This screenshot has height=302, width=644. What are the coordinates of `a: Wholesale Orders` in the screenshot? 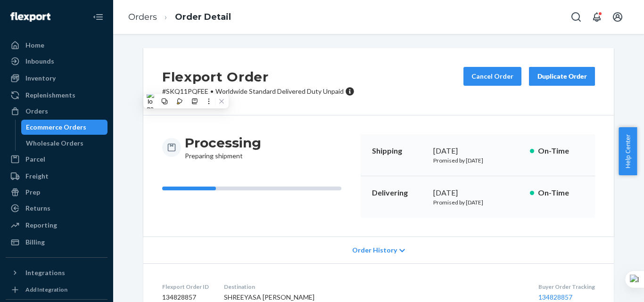 It's located at (64, 144).